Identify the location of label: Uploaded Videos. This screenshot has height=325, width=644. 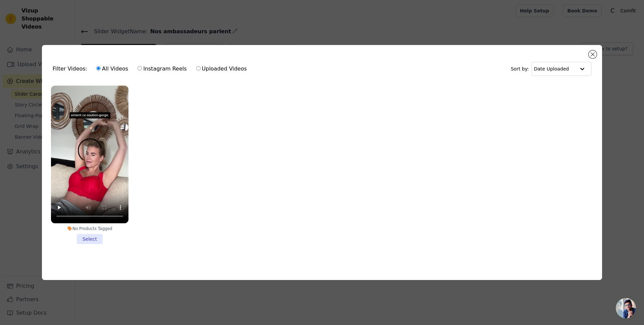
(221, 69).